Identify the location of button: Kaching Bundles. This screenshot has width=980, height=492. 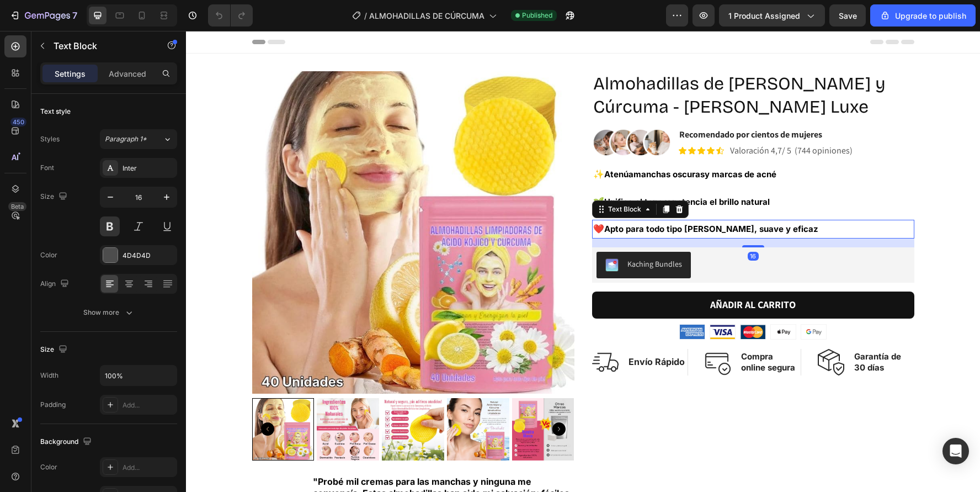
(458, 234).